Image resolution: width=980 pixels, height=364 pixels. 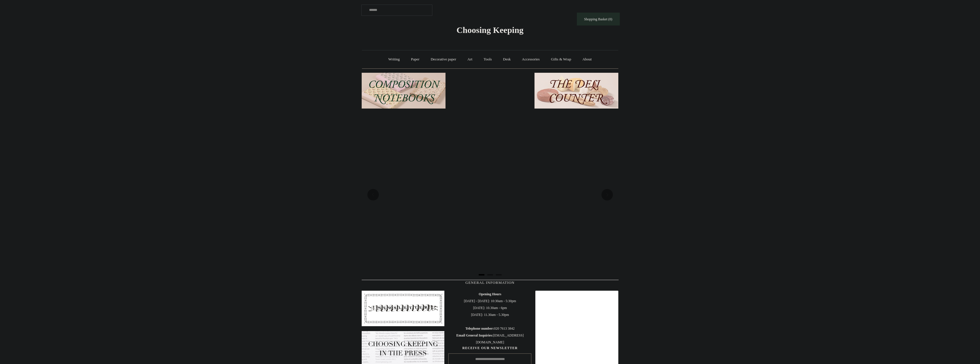 I want to click on button: Next, so click(x=607, y=195).